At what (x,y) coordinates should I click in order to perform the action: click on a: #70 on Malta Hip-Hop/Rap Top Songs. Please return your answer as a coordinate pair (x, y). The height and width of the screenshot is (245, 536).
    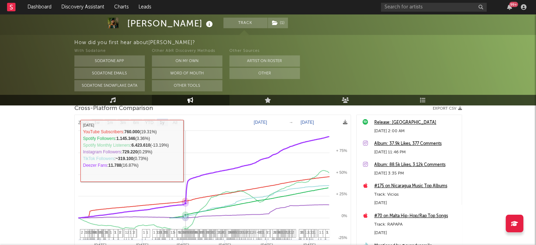
    Looking at the image, I should click on (416, 216).